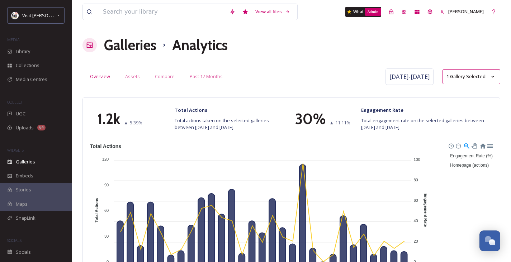 The image size is (511, 262). What do you see at coordinates (23, 252) in the screenshot?
I see `span: Socials` at bounding box center [23, 252].